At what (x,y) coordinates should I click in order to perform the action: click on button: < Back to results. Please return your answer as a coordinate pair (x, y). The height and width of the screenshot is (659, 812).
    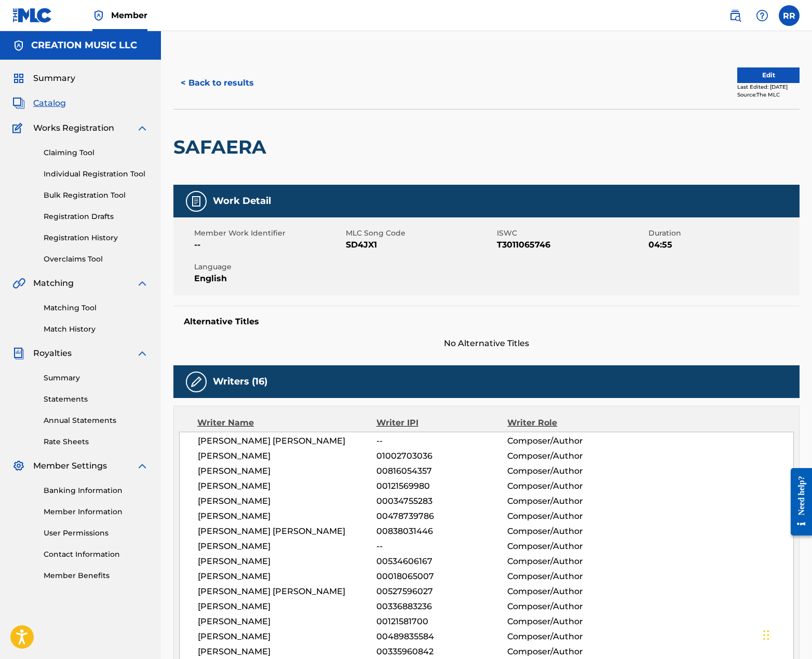
    Looking at the image, I should click on (217, 83).